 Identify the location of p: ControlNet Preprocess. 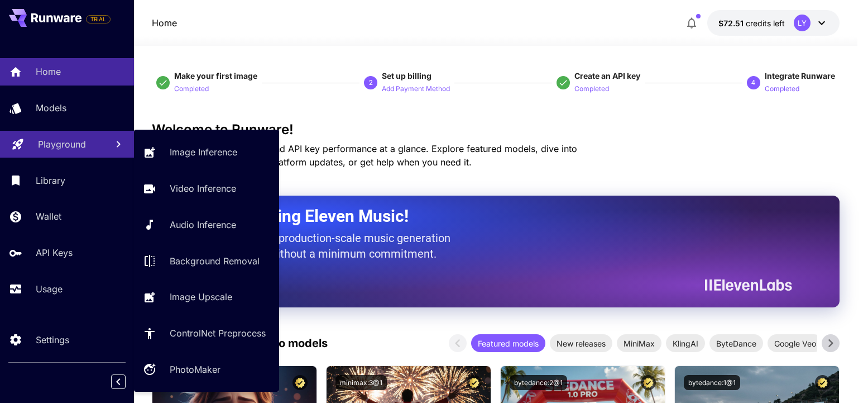
(218, 333).